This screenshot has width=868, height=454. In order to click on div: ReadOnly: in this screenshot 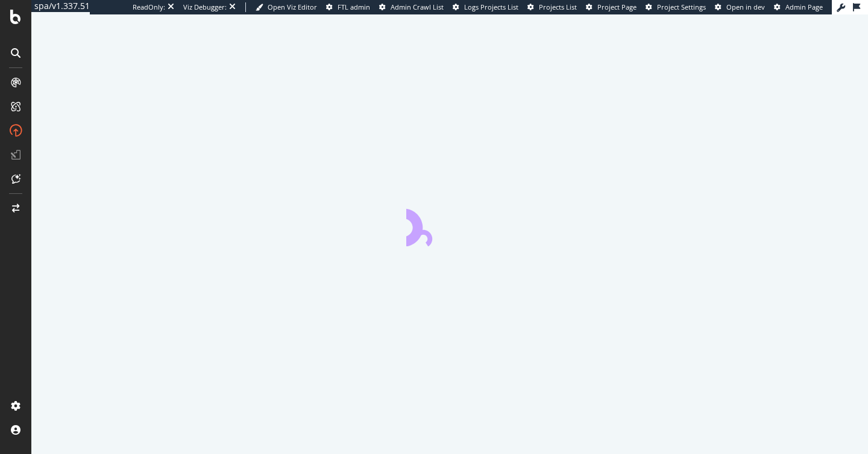, I will do `click(149, 7)`.